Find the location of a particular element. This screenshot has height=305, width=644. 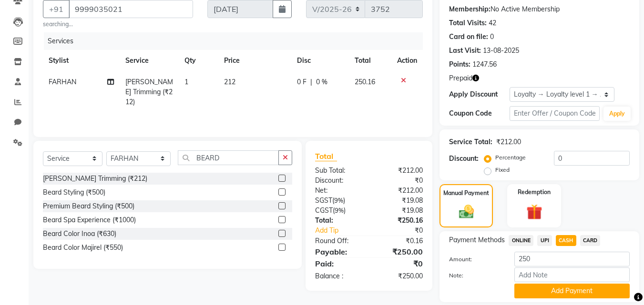

input: Amount is located at coordinates (572, 259).